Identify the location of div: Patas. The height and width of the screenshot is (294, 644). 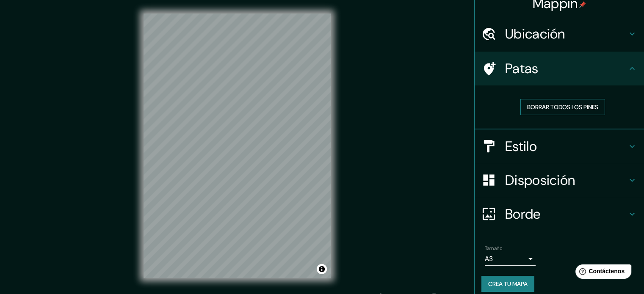
(559, 69).